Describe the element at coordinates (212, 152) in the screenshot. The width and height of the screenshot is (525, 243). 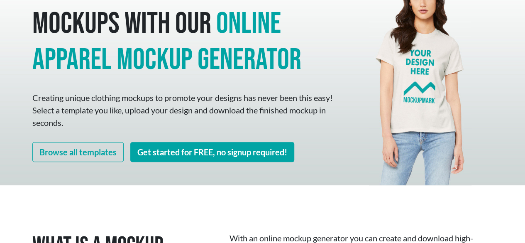
I see `a: Get started for FREE, no signup required!` at that location.